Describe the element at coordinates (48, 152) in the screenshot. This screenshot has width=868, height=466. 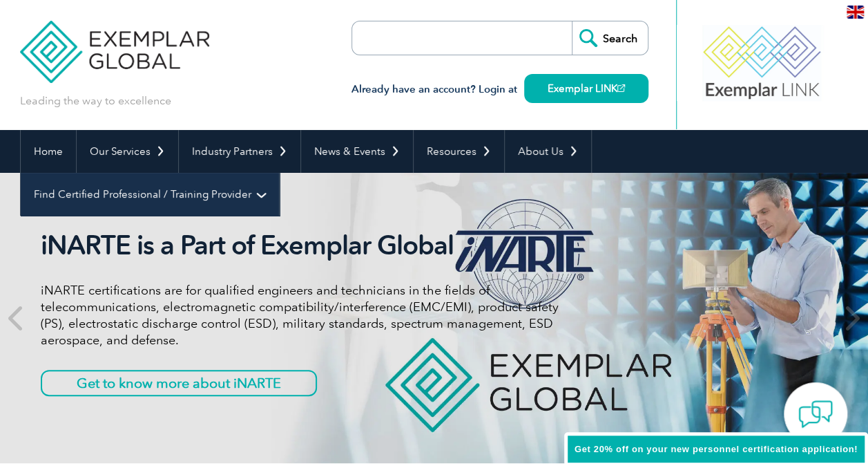
I see `a: Home` at that location.